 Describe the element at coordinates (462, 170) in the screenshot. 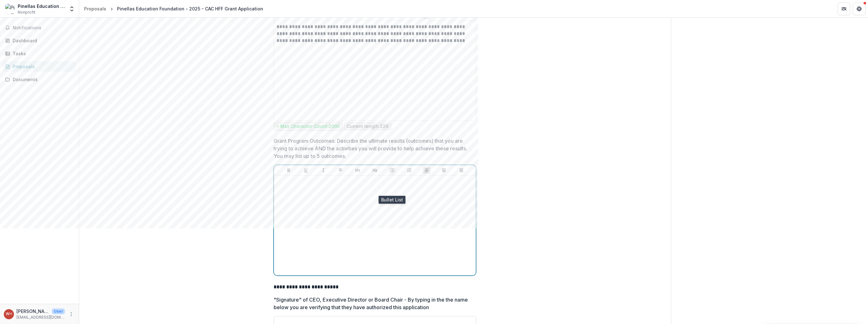

I see `button: Align Right` at that location.